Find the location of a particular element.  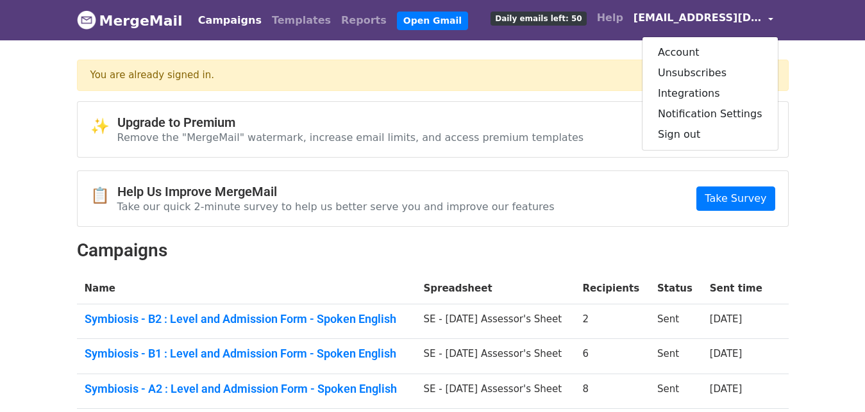

a: MergeMail is located at coordinates (130, 21).